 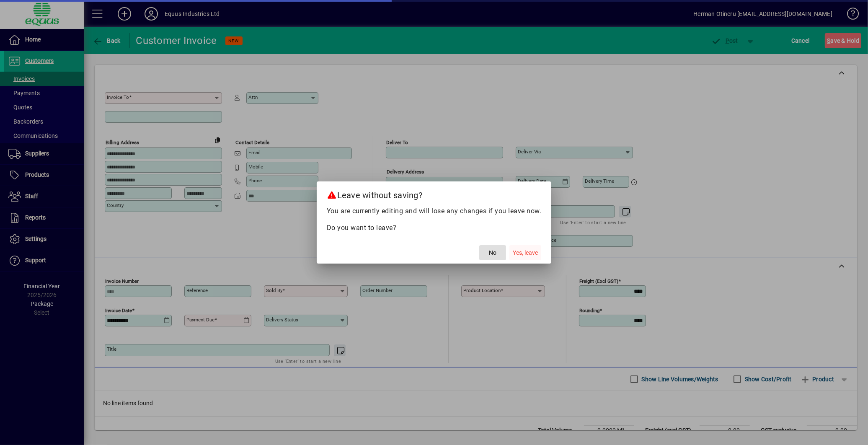 I want to click on button: Yes, leave, so click(x=525, y=253).